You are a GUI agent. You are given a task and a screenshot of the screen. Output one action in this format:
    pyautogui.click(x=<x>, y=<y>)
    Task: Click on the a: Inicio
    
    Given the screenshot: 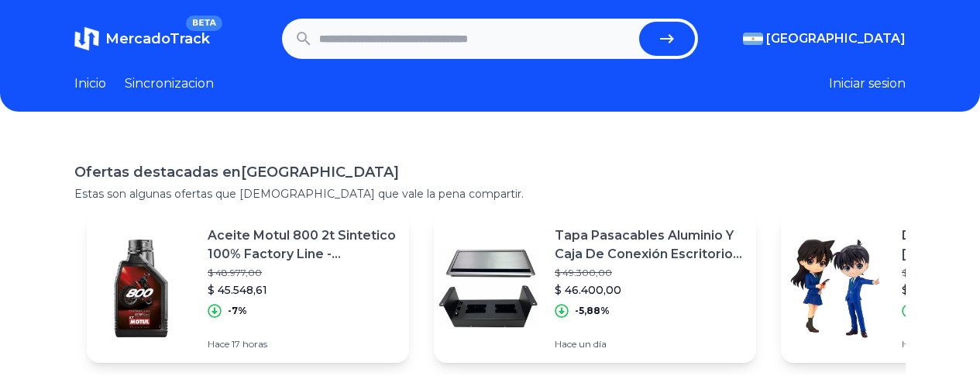 What is the action you would take?
    pyautogui.click(x=90, y=84)
    